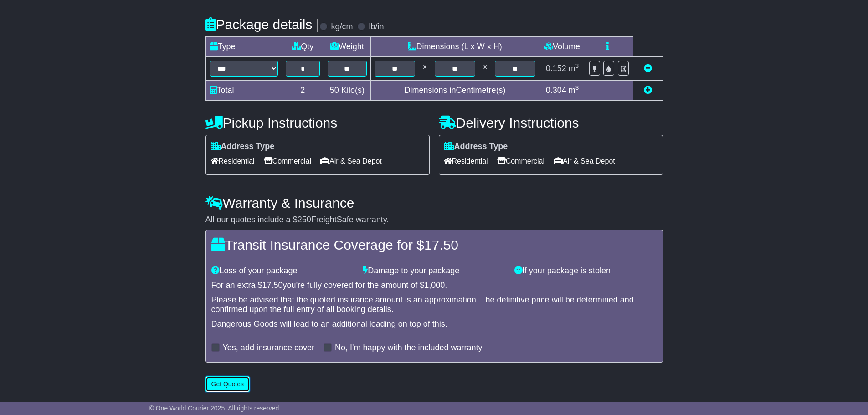  I want to click on label: kg/cm, so click(342, 27).